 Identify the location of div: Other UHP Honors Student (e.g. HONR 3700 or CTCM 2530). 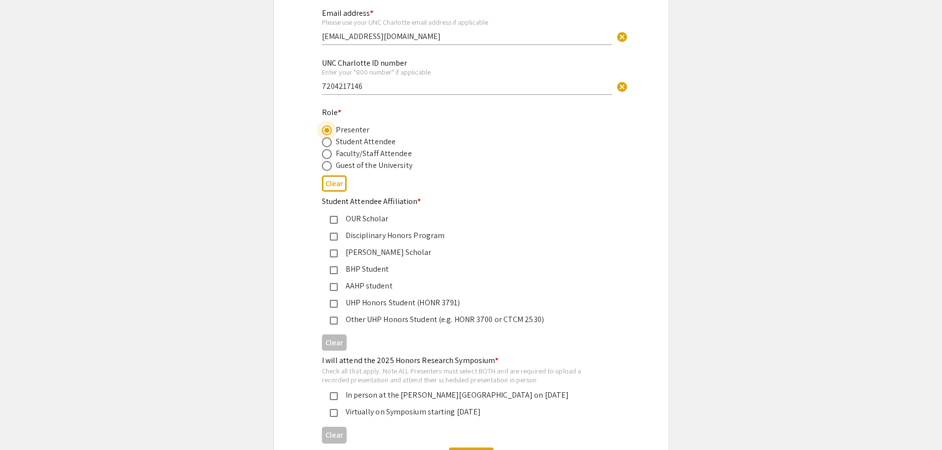
(467, 320).